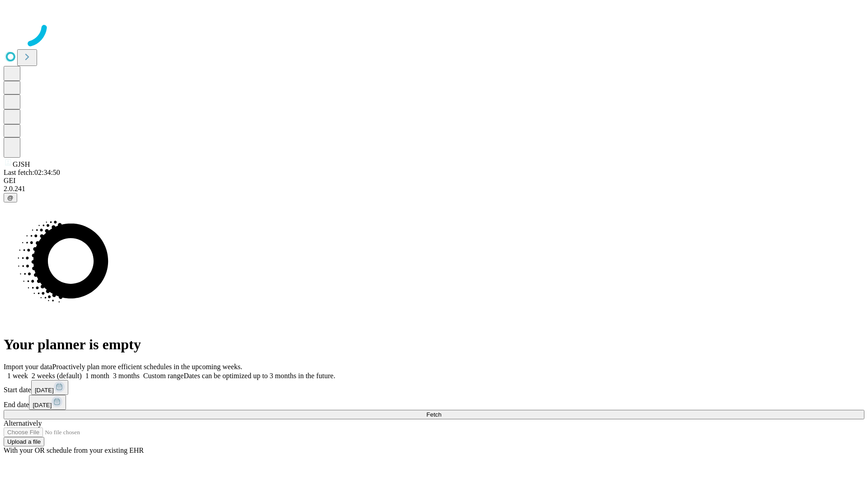  I want to click on span: 3 months, so click(126, 375).